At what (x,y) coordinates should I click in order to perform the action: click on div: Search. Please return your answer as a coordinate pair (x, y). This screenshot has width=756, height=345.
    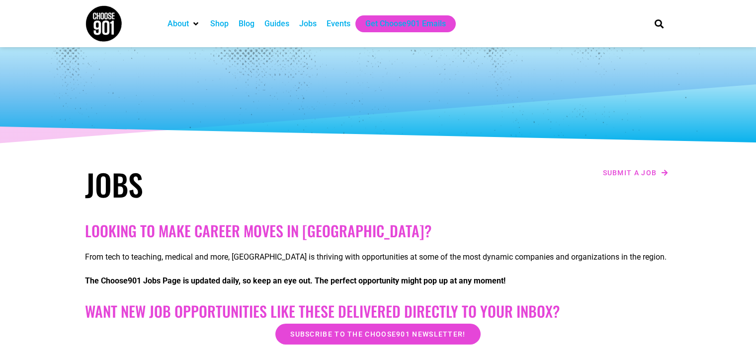
    Looking at the image, I should click on (659, 23).